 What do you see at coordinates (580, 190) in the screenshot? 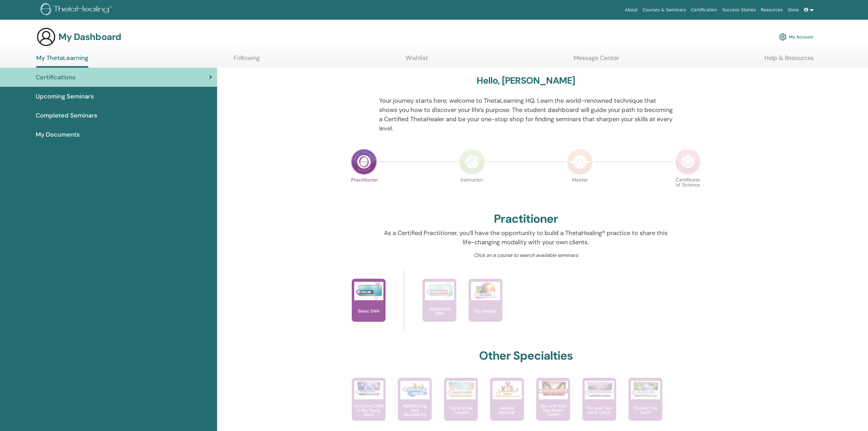
I see `p: Master` at bounding box center [580, 190].